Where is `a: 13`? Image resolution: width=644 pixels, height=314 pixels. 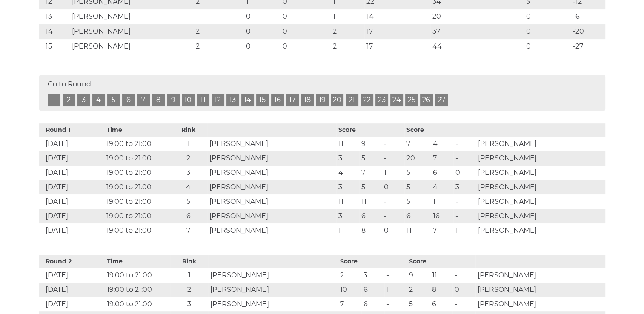 a: 13 is located at coordinates (233, 100).